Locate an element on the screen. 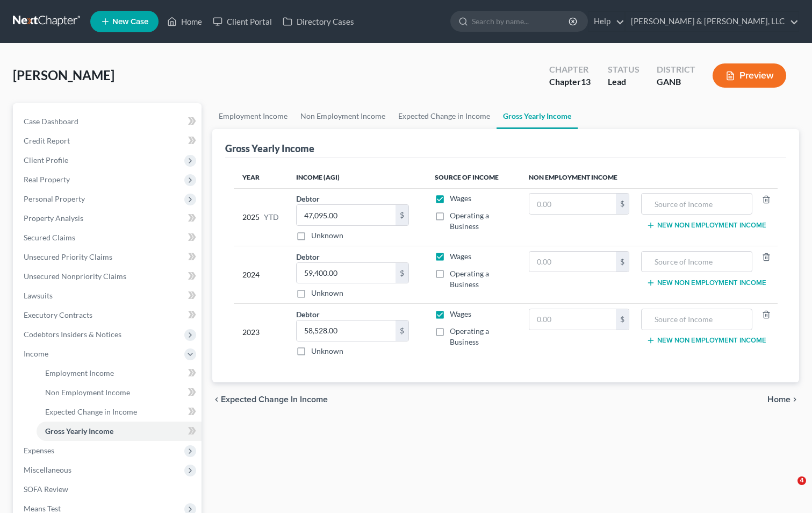  span: 4 is located at coordinates (802, 480).